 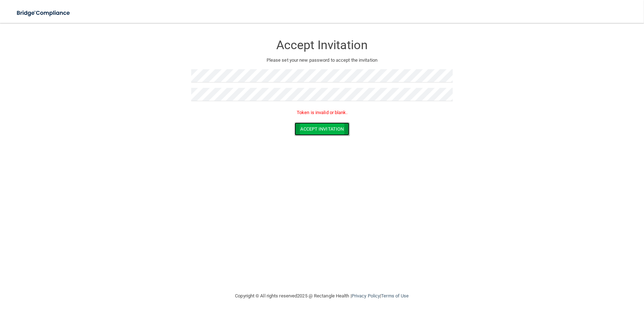 What do you see at coordinates (322, 297) in the screenshot?
I see `div: Copyright © All rights reserved 2025 @ Rectangle Health | |` at bounding box center [322, 297].